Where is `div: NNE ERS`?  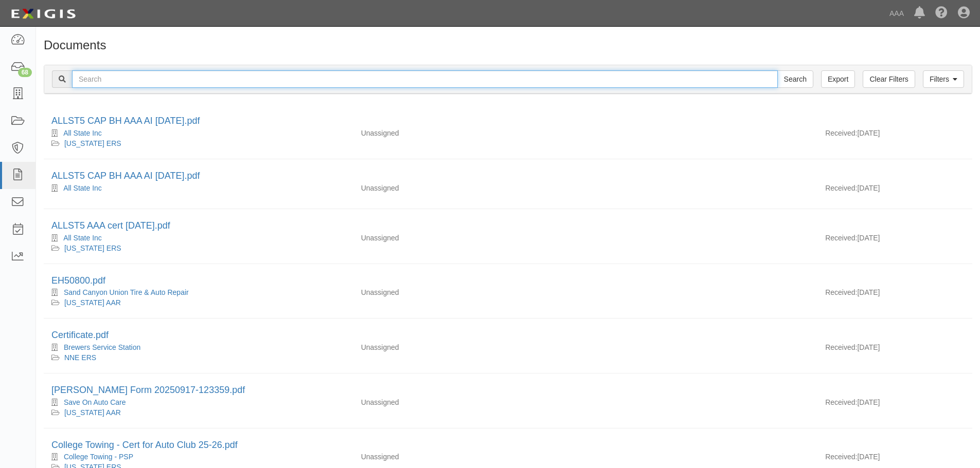
div: NNE ERS is located at coordinates (199, 357).